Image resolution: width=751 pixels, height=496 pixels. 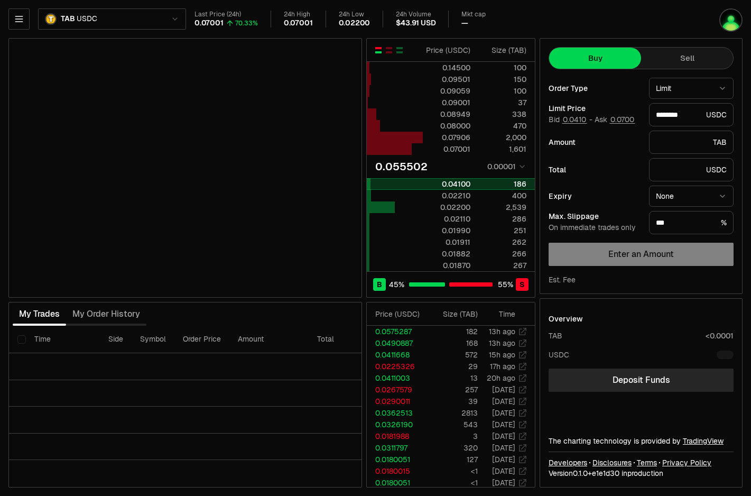 I want to click on button: 0.0700, so click(x=622, y=119).